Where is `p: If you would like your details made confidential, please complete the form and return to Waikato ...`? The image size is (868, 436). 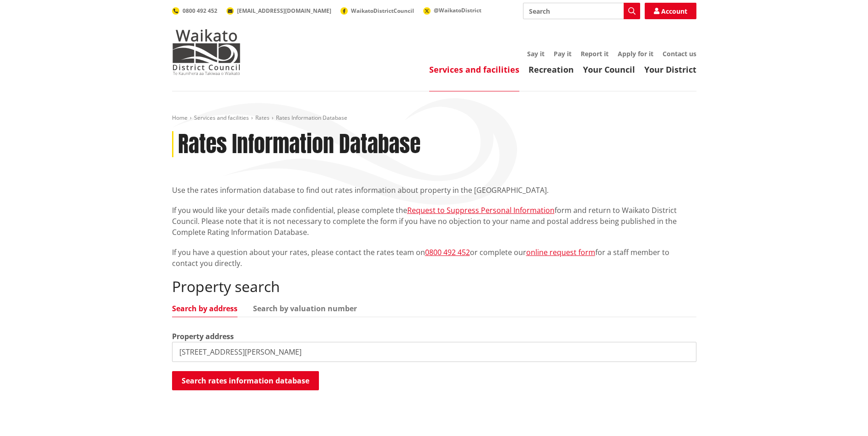
p: If you would like your details made confidential, please complete the form and return to Waikato ... is located at coordinates (434, 221).